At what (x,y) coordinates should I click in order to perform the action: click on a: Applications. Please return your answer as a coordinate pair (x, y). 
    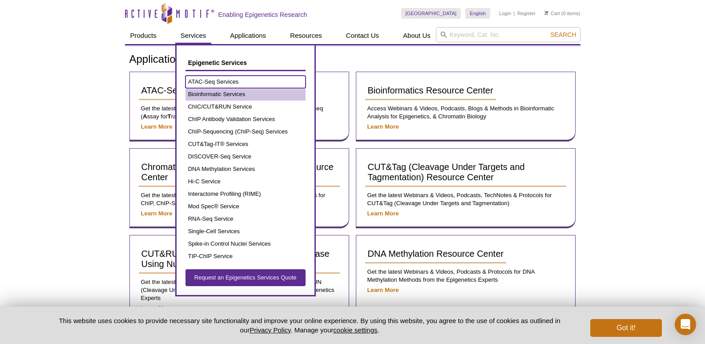
    Looking at the image, I should click on (248, 36).